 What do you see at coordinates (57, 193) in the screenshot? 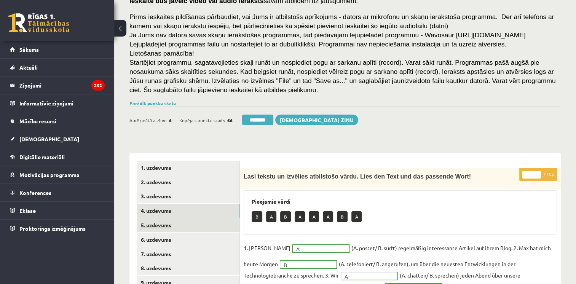
I see `a: Konferences` at bounding box center [57, 193].